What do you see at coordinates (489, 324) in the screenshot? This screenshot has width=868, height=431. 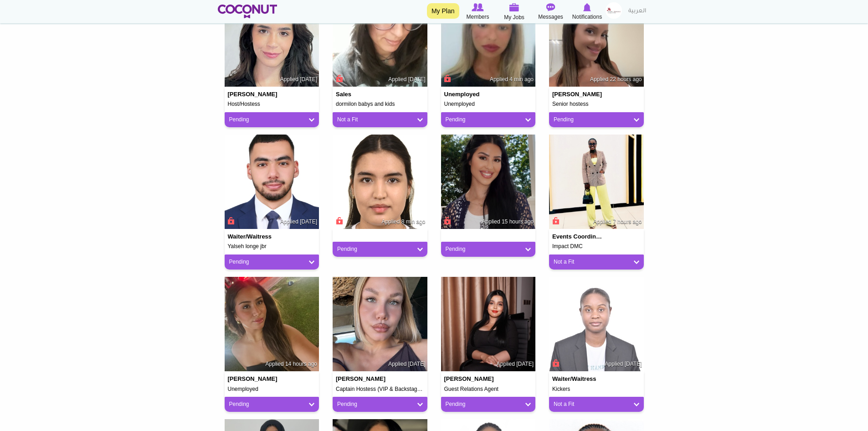 I see `img: Nahid mahboubi's picture` at bounding box center [489, 324].